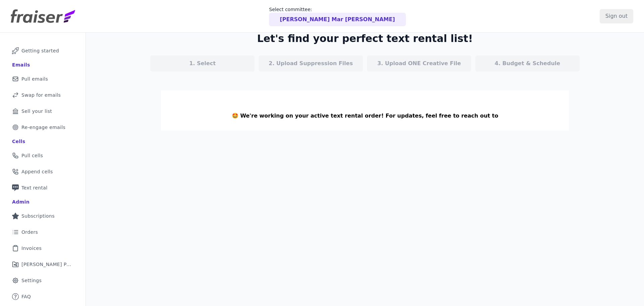 This screenshot has height=306, width=644. Describe the element at coordinates (43, 296) in the screenshot. I see `a: FAQ` at that location.